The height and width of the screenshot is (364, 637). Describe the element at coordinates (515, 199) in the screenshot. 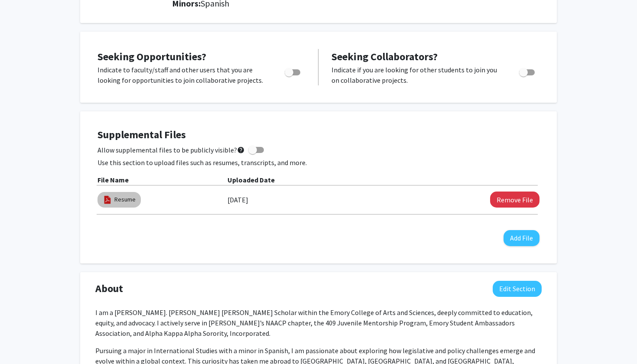

I see `button: Remove Resume File` at that location.